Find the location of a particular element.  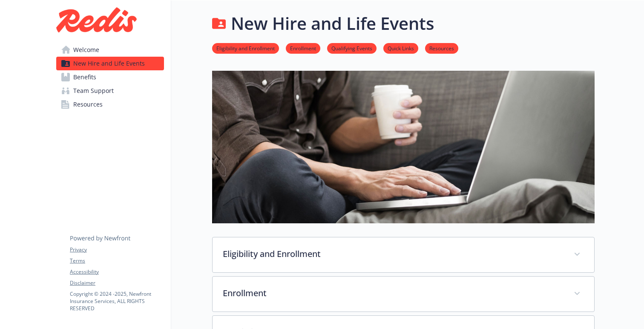

a: Enrollment is located at coordinates (302, 48).